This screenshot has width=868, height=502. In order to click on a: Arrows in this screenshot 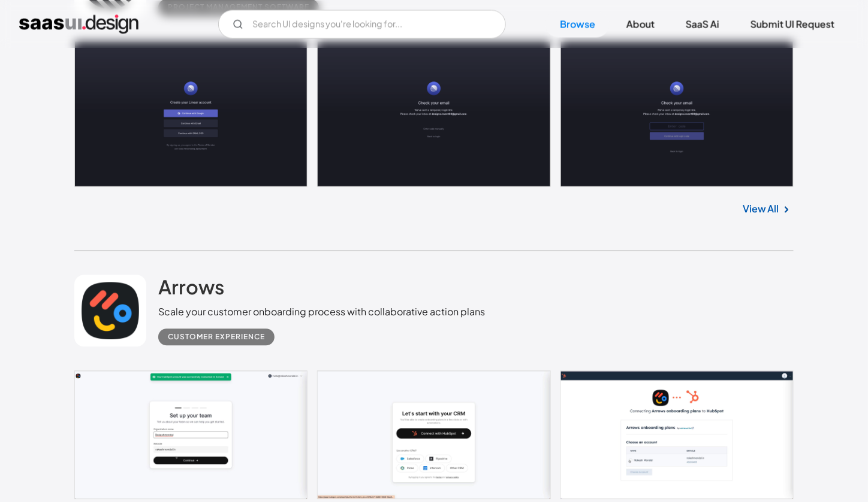, I will do `click(191, 290)`.